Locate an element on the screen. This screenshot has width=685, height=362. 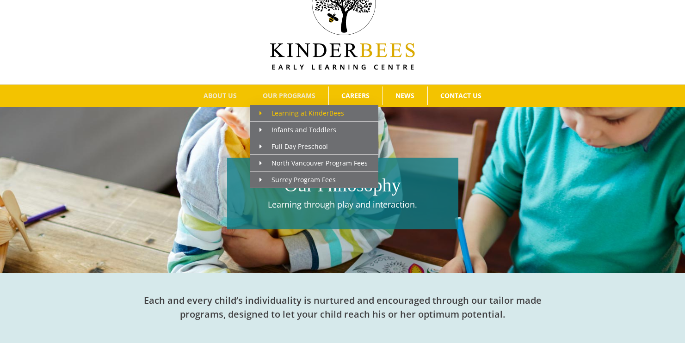
span: CAREERS is located at coordinates (355, 96).